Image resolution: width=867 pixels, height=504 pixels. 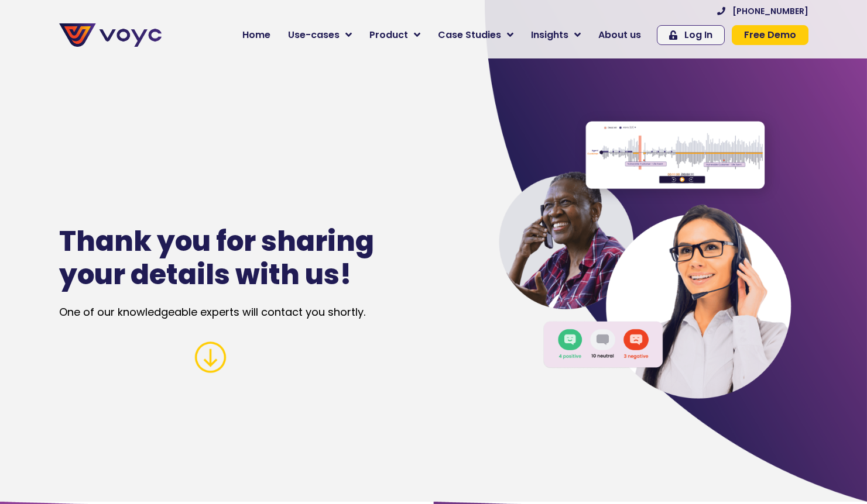 What do you see at coordinates (319, 35) in the screenshot?
I see `a: Use-cases` at bounding box center [319, 35].